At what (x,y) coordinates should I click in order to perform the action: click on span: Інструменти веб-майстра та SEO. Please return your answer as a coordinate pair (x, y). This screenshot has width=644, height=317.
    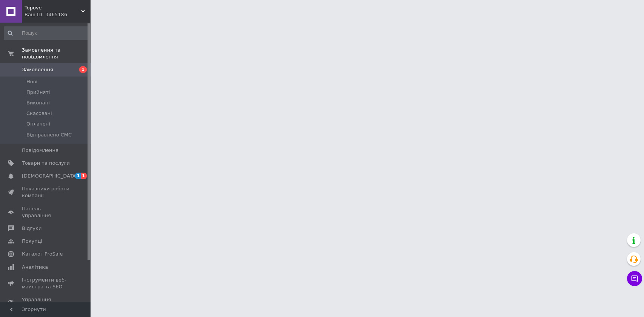
    Looking at the image, I should click on (45, 283).